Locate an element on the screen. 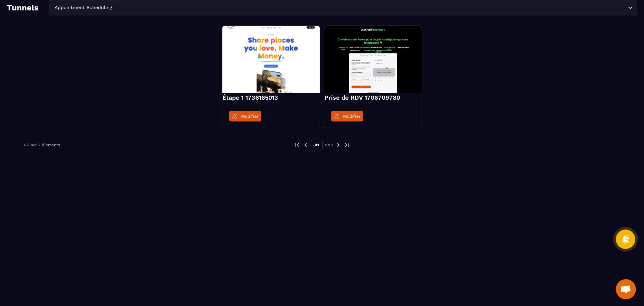 This screenshot has width=644, height=306. span: Appointment Scheduling is located at coordinates (83, 8).